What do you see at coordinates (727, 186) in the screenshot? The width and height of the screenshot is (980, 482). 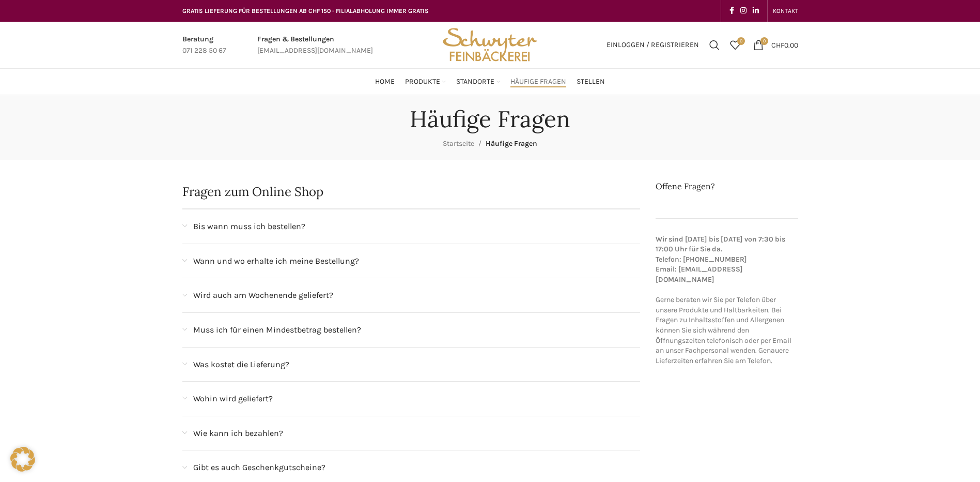 I see `h2: Offene Fragen?` at bounding box center [727, 186].